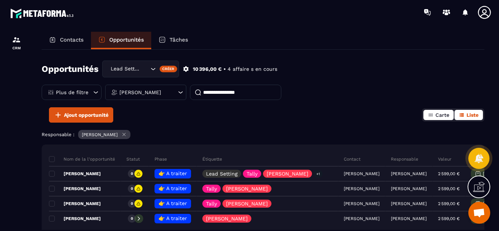 Image resolution: width=499 pixels, height=231 pixels. I want to click on p: Opportunités, so click(126, 40).